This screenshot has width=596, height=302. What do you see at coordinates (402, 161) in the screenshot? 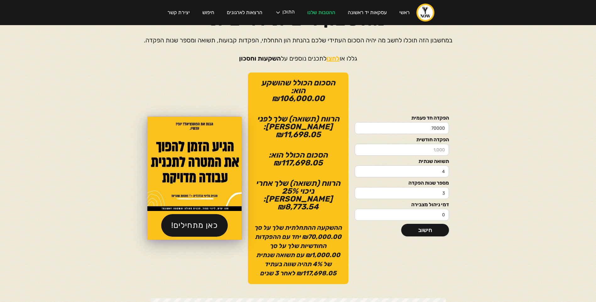
I see `label: תשואה שנתית` at bounding box center [402, 161].